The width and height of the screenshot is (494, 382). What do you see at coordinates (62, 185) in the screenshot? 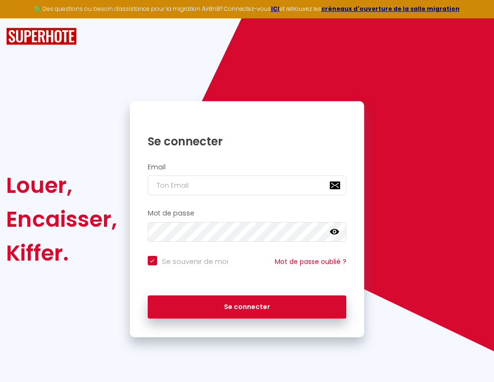
I see `div: Louer,` at bounding box center [62, 185].